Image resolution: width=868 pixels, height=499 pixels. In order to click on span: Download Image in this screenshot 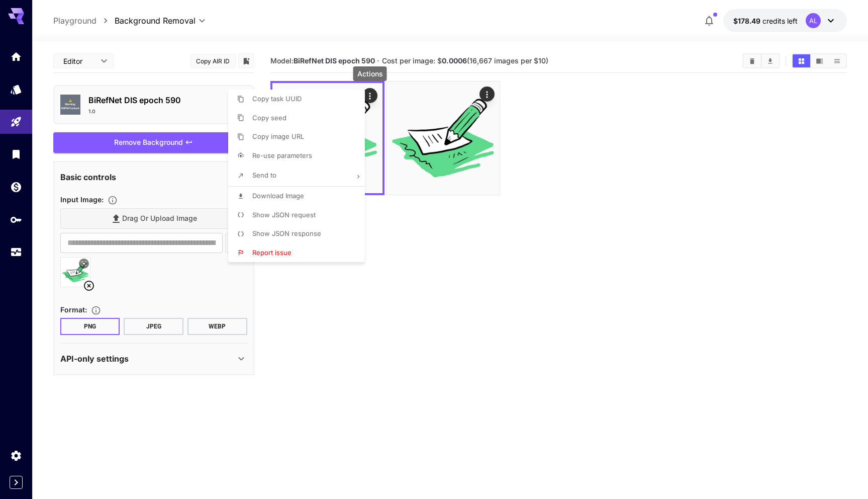, I will do `click(278, 195)`.